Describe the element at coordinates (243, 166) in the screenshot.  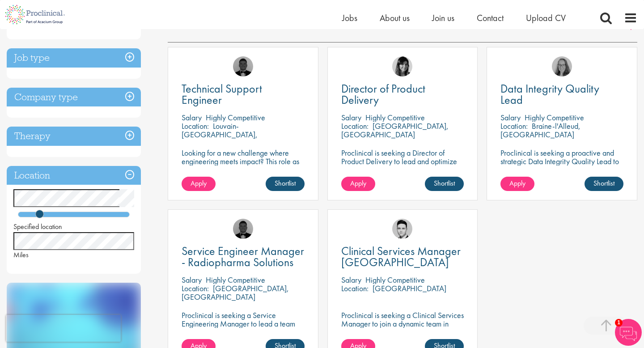
I see `p: Looking for a new challenge where engineering meets impact? This role as Technical Support Engine...` at that location.